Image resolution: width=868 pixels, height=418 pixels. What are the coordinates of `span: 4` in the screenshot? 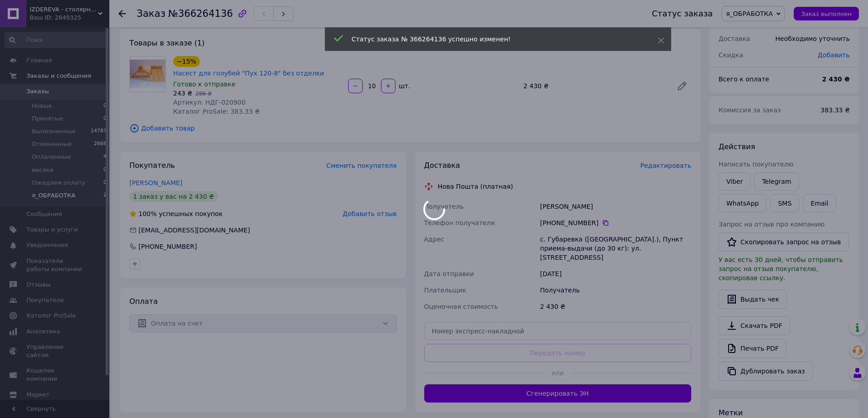 It's located at (105, 157).